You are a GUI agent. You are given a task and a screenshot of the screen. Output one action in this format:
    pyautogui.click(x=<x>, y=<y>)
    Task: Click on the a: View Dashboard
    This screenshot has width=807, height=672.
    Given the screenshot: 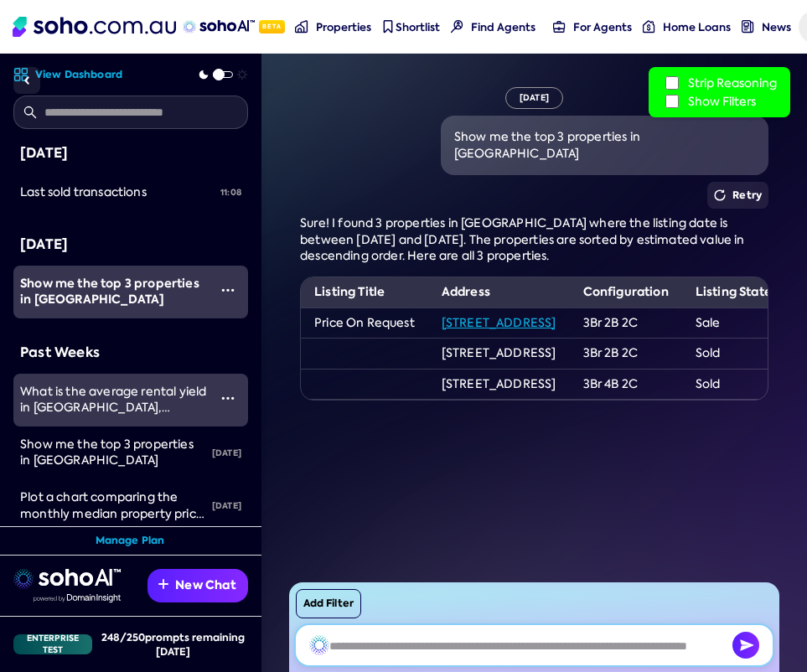 What is the action you would take?
    pyautogui.click(x=68, y=74)
    